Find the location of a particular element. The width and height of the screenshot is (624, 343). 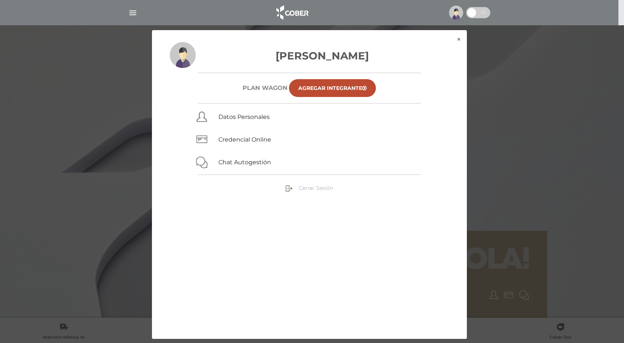

img: logo_cober_home-white.png is located at coordinates (292, 13).